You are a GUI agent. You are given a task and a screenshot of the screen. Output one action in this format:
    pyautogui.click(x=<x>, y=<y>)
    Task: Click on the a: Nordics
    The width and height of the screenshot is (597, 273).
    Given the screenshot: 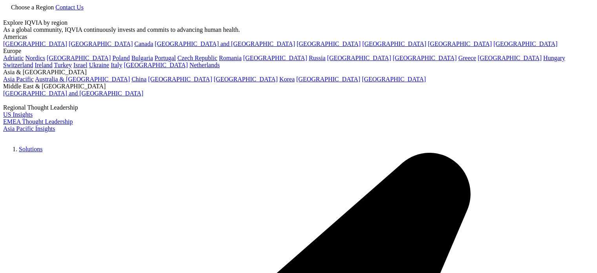 What is the action you would take?
    pyautogui.click(x=35, y=58)
    